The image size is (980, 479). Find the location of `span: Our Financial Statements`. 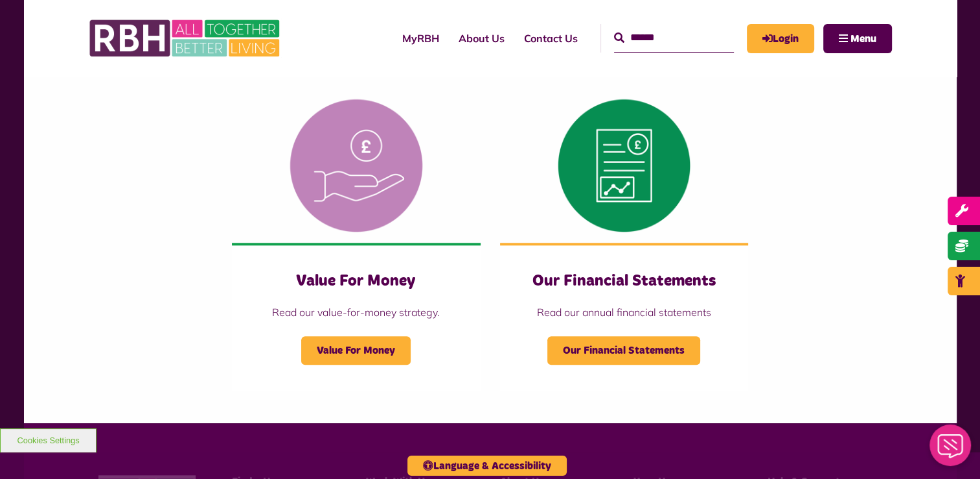

span: Our Financial Statements is located at coordinates (624, 351).